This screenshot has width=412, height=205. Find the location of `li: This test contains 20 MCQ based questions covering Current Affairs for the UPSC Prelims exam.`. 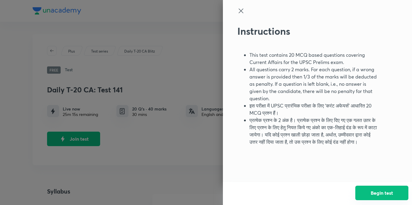

li: This test contains 20 MCQ based questions covering Current Affairs for the UPSC Prelims exam. is located at coordinates (313, 58).